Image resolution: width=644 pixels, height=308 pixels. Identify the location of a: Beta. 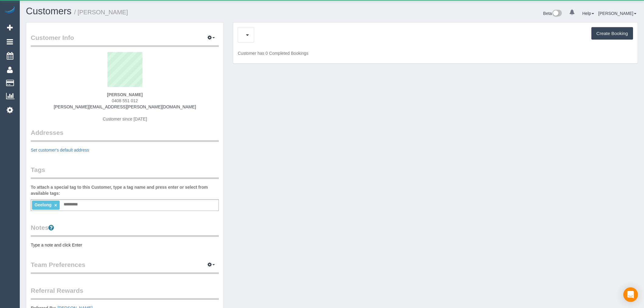
(552, 13).